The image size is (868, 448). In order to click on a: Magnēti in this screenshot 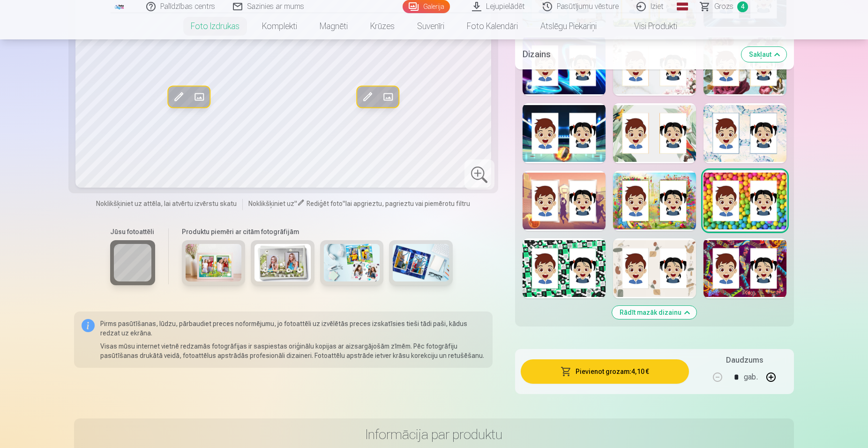, I will do `click(333, 26)`.